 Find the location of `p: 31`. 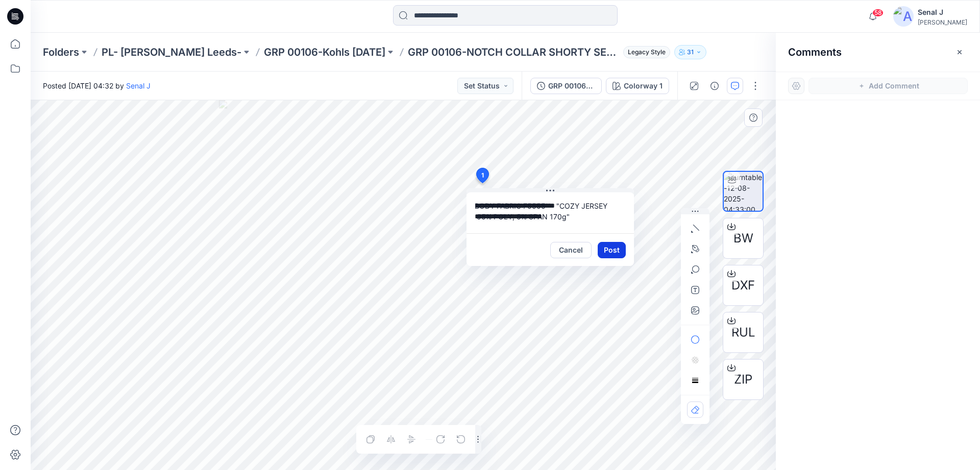

p: 31 is located at coordinates (690, 52).